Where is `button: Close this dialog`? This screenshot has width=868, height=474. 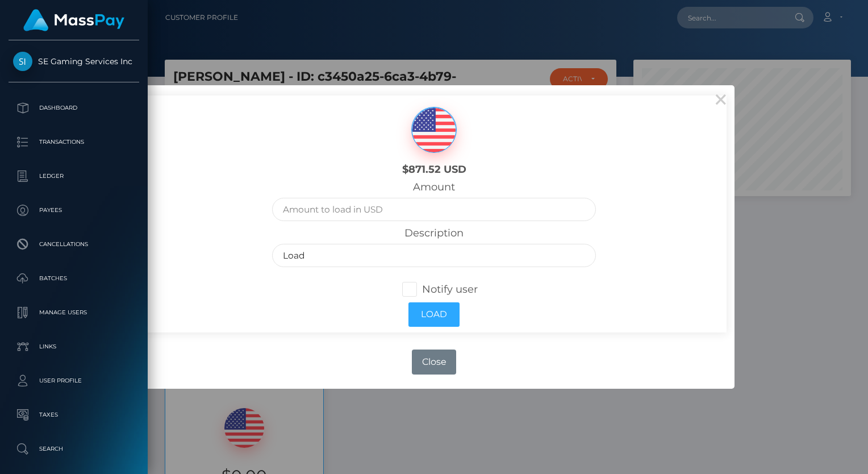
button: Close this dialog is located at coordinates (721, 99).